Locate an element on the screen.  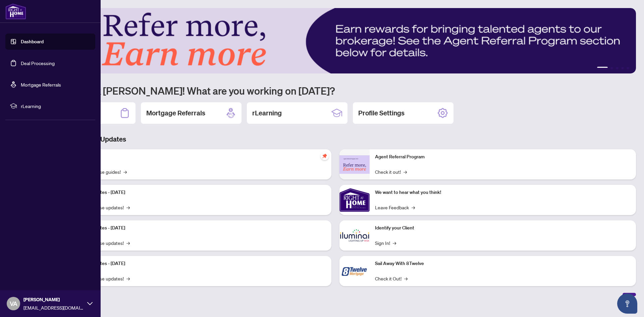
p: We want to hear what you think! is located at coordinates (503, 193).